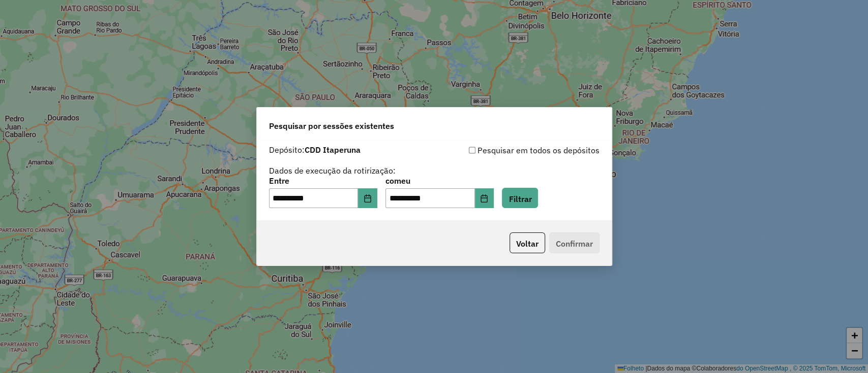 The height and width of the screenshot is (373, 868). What do you see at coordinates (332, 126) in the screenshot?
I see `font: Pesquisar por sessões existentes` at bounding box center [332, 126].